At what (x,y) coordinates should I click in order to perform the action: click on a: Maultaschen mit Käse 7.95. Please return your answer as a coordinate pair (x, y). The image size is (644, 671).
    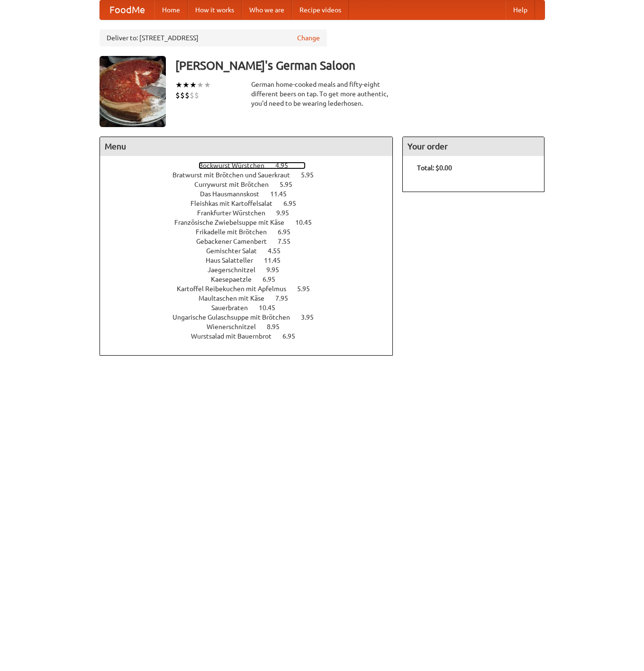
    Looking at the image, I should click on (252, 298).